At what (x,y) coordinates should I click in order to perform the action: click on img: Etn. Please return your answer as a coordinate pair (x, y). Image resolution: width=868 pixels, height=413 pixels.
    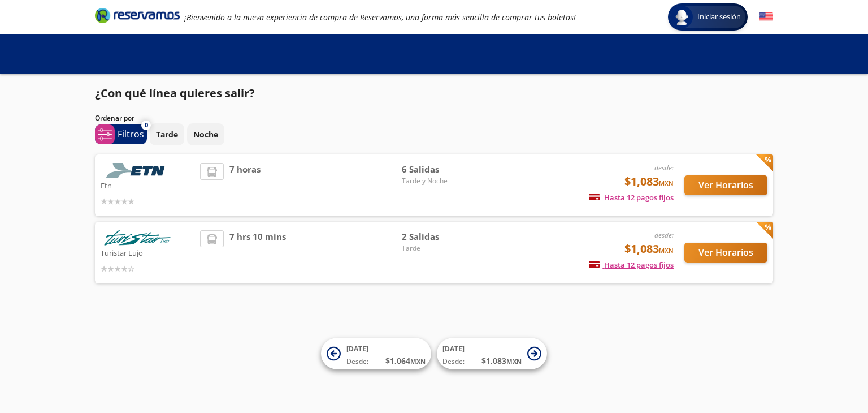
    Looking at the image, I should click on (137, 170).